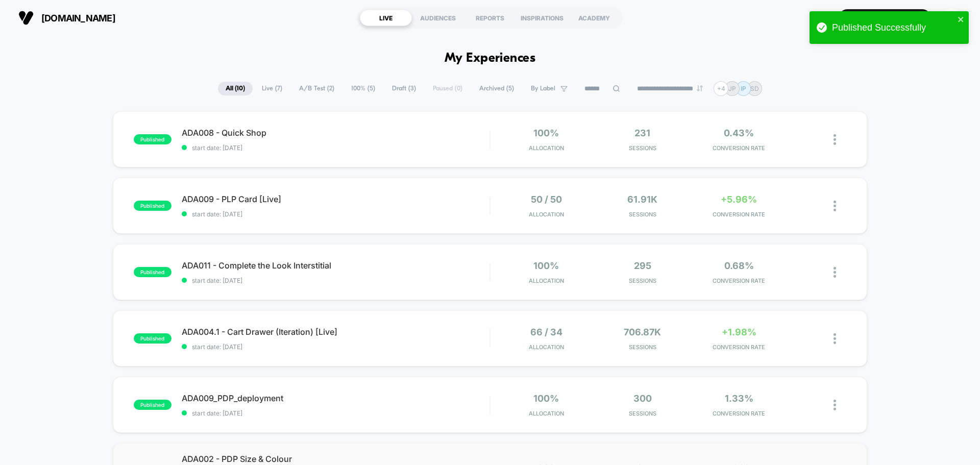 The width and height of the screenshot is (980, 465). Describe the element at coordinates (490, 18) in the screenshot. I see `div: REPORTS` at that location.